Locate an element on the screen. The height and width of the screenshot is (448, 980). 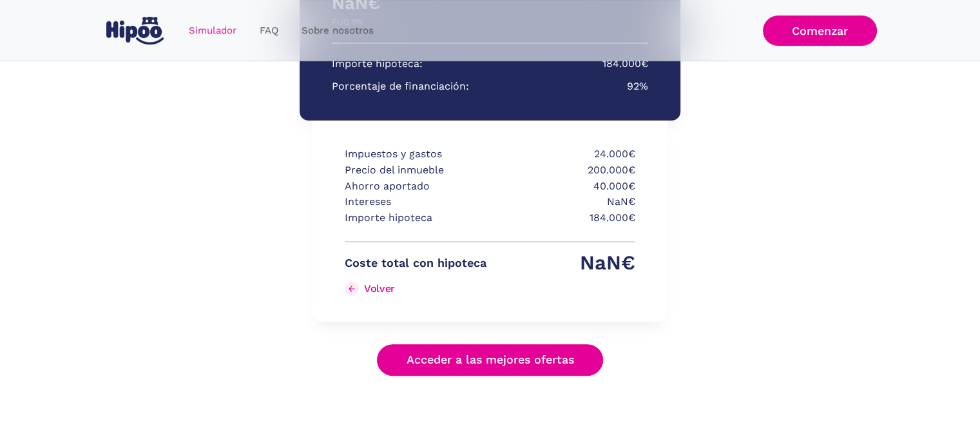
p: 92% is located at coordinates (637, 86).